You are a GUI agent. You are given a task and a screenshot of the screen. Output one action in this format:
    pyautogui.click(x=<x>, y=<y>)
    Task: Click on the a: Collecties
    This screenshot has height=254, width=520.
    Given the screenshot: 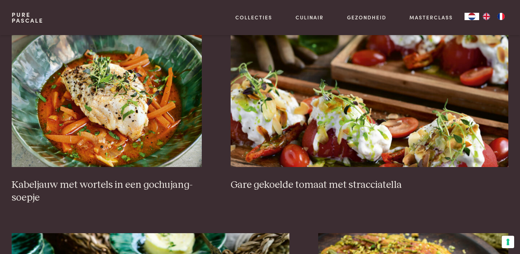 What is the action you would take?
    pyautogui.click(x=254, y=17)
    